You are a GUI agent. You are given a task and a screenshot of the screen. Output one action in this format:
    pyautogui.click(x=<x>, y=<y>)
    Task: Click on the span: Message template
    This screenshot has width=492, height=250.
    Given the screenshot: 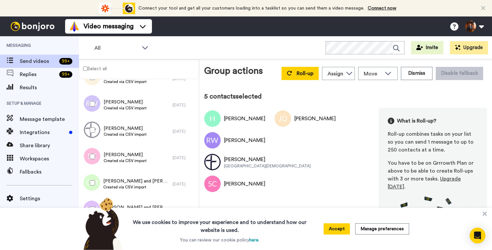 What is the action you would take?
    pyautogui.click(x=49, y=119)
    